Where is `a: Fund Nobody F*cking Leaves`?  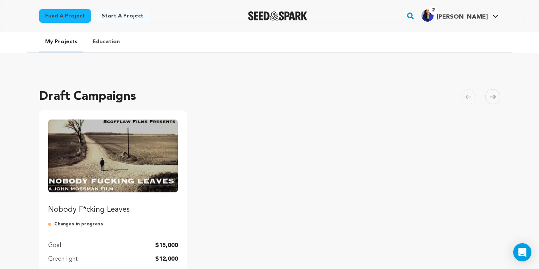
a: Fund Nobody F*cking Leaves is located at coordinates (113, 167).